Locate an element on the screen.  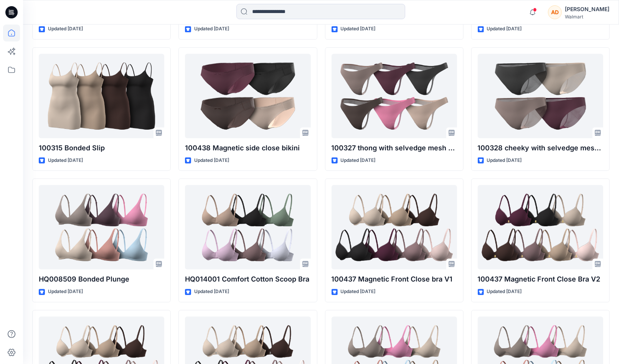
p: 100327 thong with selvedge mesh back is located at coordinates (394, 148).